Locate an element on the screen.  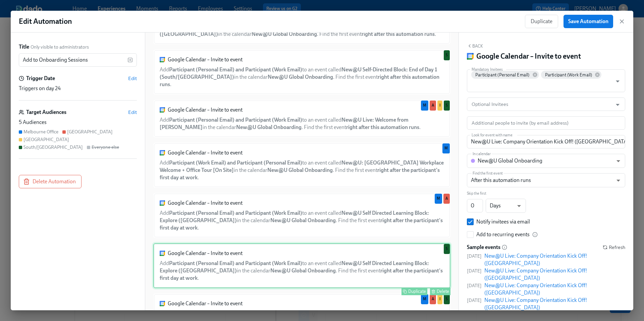
h6: Trigger Date is located at coordinates (40, 79).